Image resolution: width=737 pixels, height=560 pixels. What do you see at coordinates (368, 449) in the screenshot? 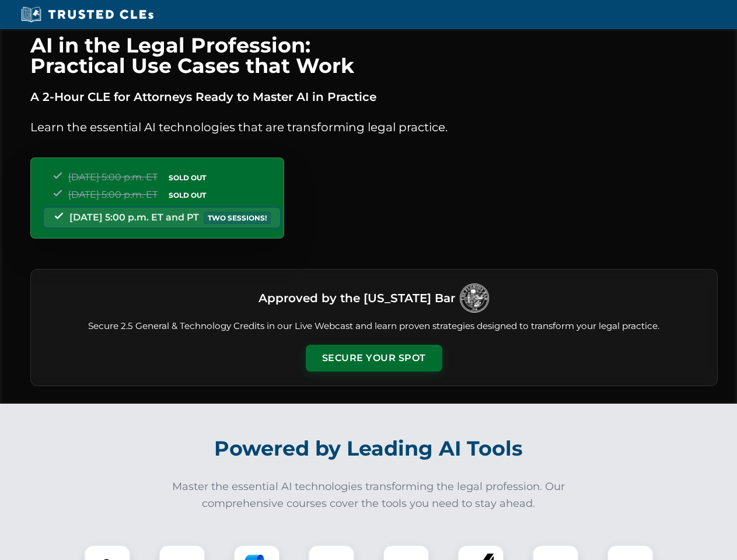
I see `h2: Powered by Leading AI Tools` at bounding box center [368, 449].